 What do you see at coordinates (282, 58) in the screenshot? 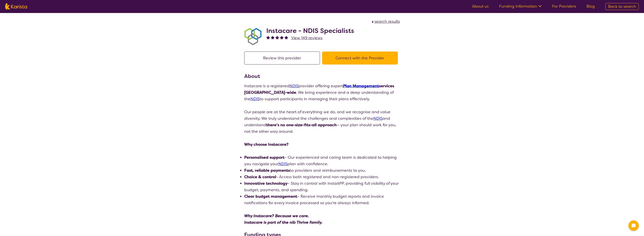
I see `button: Review this provider` at bounding box center [282, 58].